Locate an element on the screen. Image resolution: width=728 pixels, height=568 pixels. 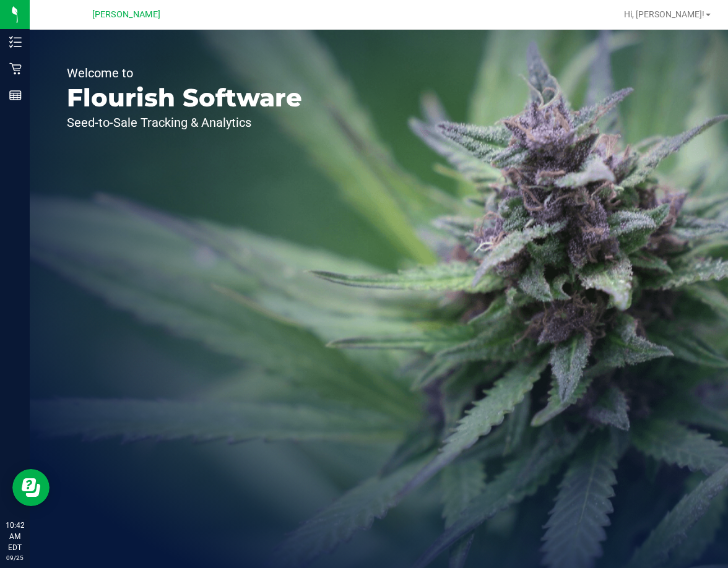
p: 10:42 AM EDT is located at coordinates (15, 536).